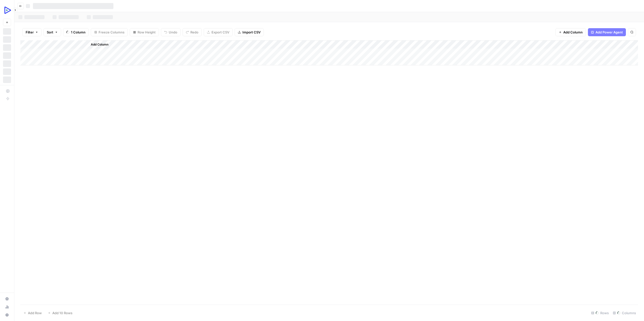  What do you see at coordinates (7, 10) in the screenshot?
I see `button: Workspace: OpenReplay` at bounding box center [7, 10].